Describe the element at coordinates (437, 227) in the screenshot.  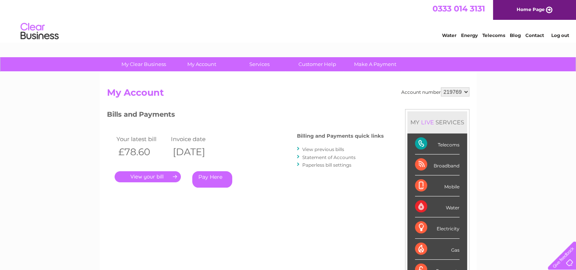
I see `div: Electricity` at that location.